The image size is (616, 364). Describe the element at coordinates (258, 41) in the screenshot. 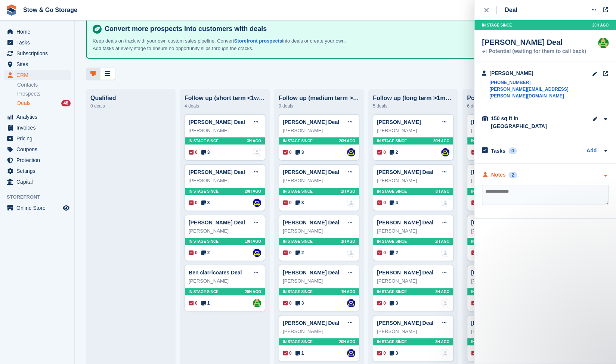

I see `a: Storefront prospects` at that location.